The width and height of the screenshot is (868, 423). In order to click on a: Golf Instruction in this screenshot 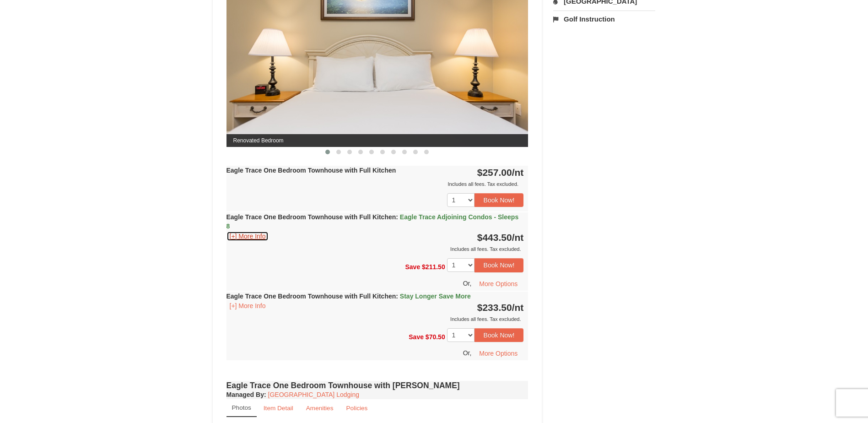, I will do `click(604, 19)`.